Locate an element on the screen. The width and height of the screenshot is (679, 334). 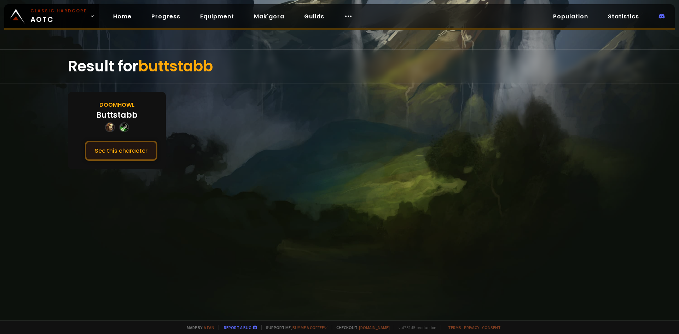
a: Statistics is located at coordinates (623, 16).